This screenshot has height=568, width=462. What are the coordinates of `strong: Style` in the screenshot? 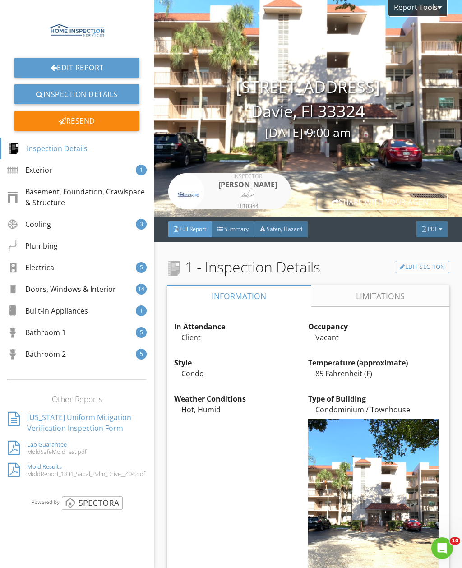 It's located at (183, 362).